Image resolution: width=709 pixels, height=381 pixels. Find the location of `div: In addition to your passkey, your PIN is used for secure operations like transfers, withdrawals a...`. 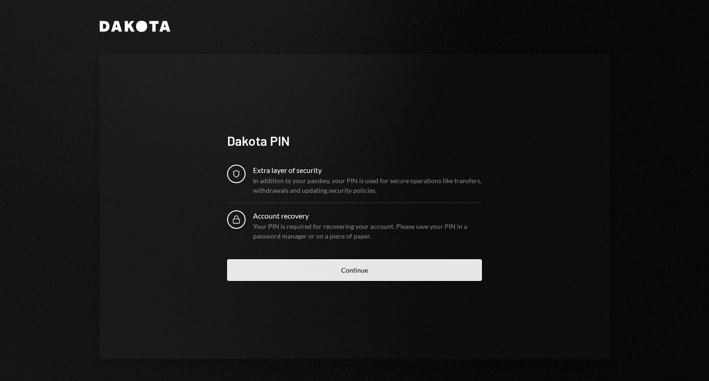

div: In addition to your passkey, your PIN is used for secure operations like transfers, withdrawals a... is located at coordinates (367, 186).